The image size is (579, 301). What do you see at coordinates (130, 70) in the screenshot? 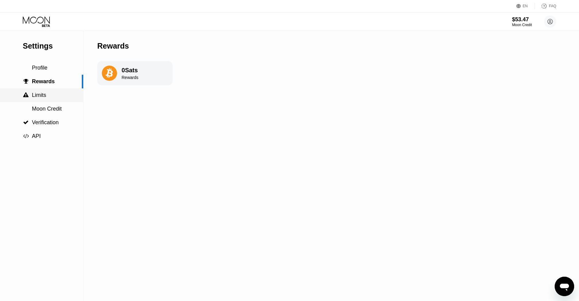
I see `div: 0 Sats` at bounding box center [130, 70].